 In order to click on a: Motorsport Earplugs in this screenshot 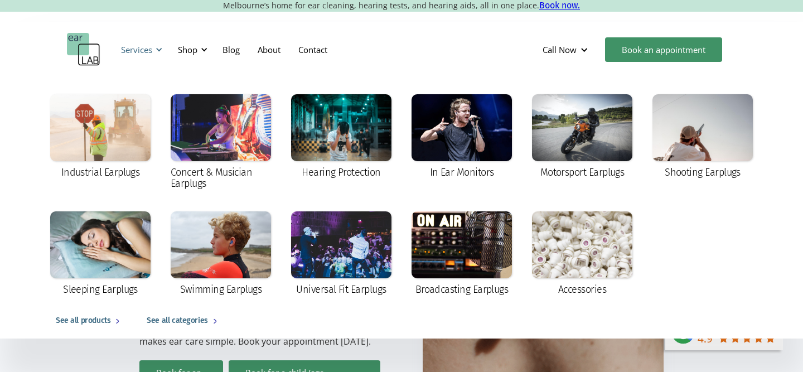, I will do `click(582, 137)`.